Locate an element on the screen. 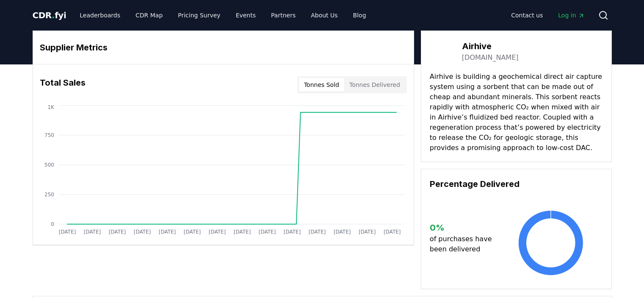 The height and width of the screenshot is (298, 644). h3: Percentage Delivered is located at coordinates (516, 184).